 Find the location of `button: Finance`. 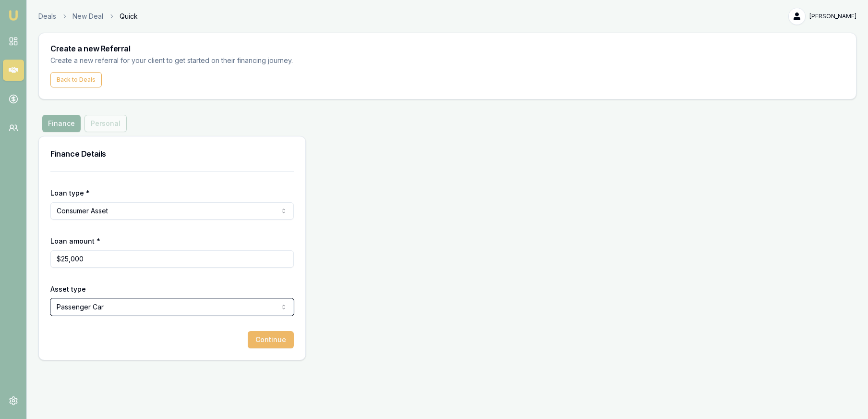

button: Finance is located at coordinates (62, 124).